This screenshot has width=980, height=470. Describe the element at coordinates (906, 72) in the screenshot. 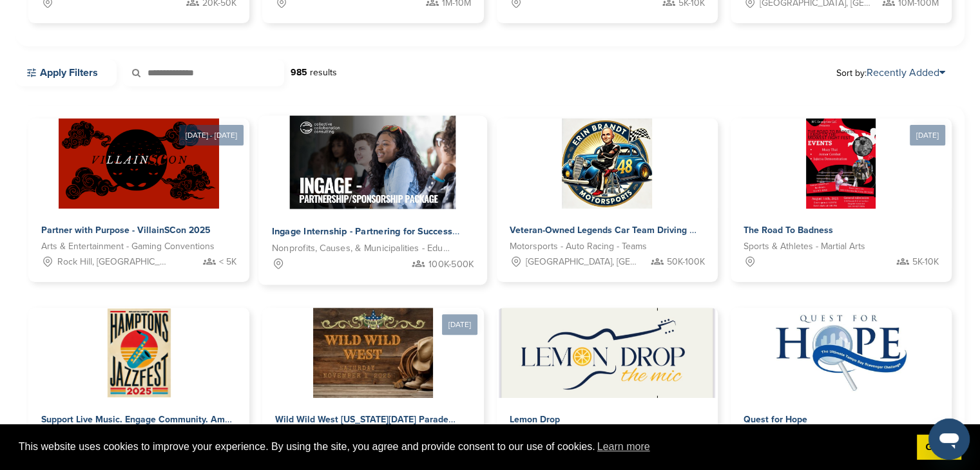

I see `a: Recently Added` at that location.